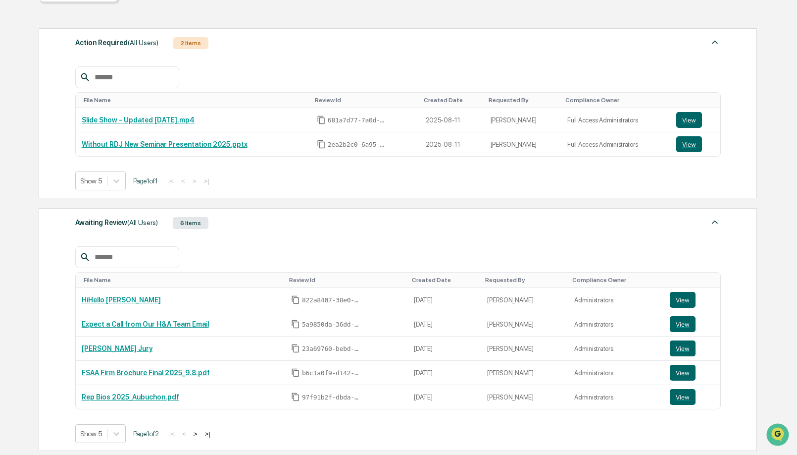 This screenshot has height=455, width=797. I want to click on span: 23a69760-bebd-4cd5-ab73-1855df0d9997, so click(332, 349).